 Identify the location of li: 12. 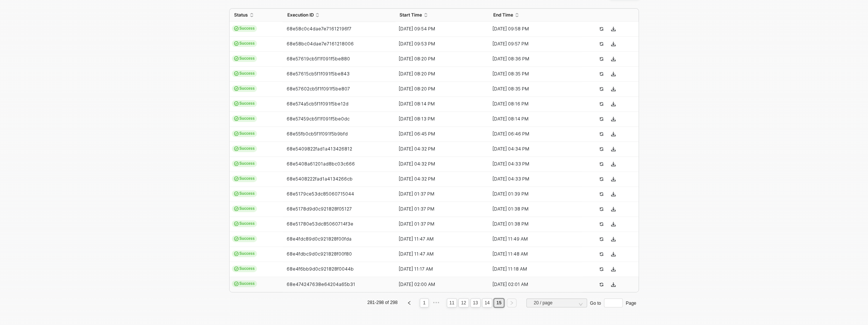
(463, 303).